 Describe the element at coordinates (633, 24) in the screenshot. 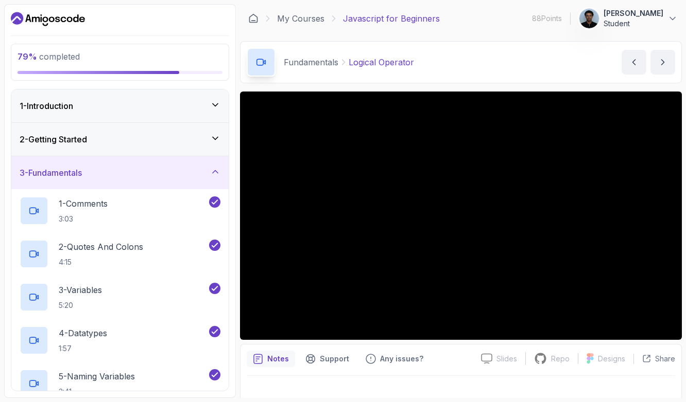

I see `p: Student` at that location.